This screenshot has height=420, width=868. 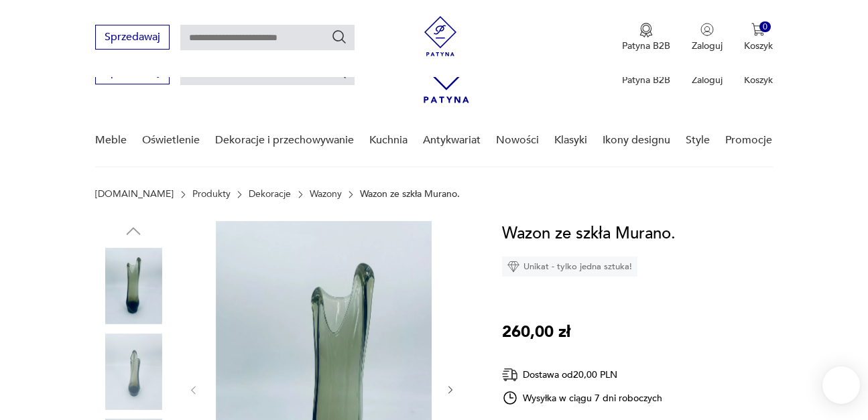 What do you see at coordinates (284, 140) in the screenshot?
I see `a: Dekoracje i przechowywanie` at bounding box center [284, 140].